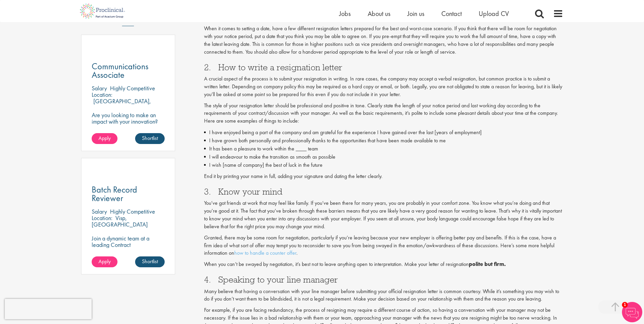  What do you see at coordinates (416, 13) in the screenshot?
I see `a: Join us` at bounding box center [416, 13].